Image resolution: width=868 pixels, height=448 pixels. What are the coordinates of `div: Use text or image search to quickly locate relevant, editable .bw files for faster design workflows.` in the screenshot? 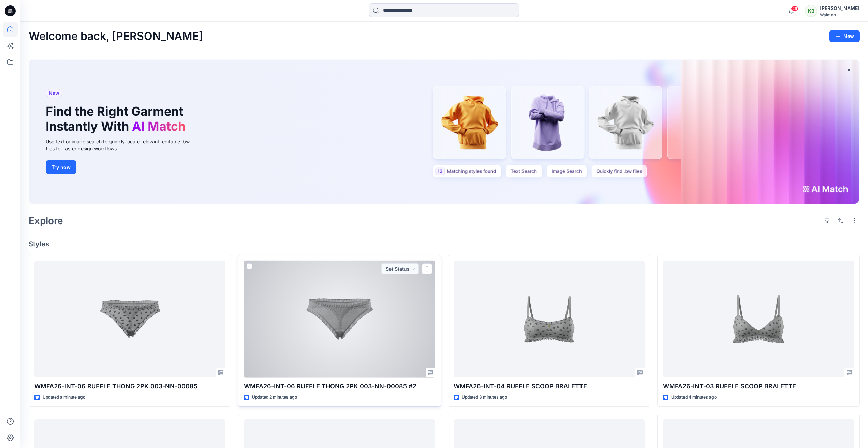 It's located at (122, 145).